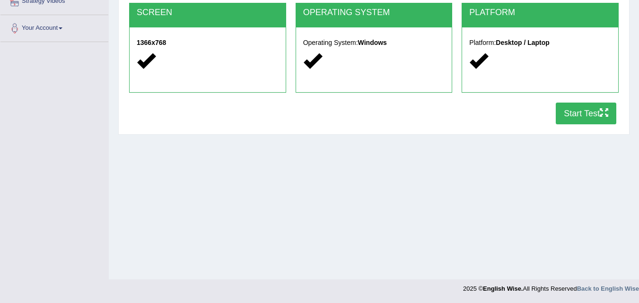 Image resolution: width=639 pixels, height=303 pixels. What do you see at coordinates (608, 288) in the screenshot?
I see `strong: Back to English Wise` at bounding box center [608, 288].